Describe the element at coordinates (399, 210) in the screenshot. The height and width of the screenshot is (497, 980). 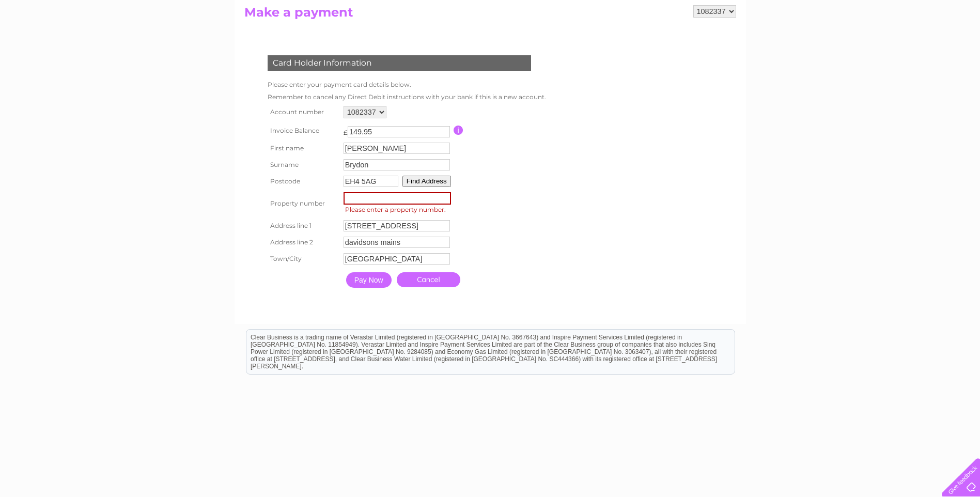
I see `span: Please enter a property number.` at that location.